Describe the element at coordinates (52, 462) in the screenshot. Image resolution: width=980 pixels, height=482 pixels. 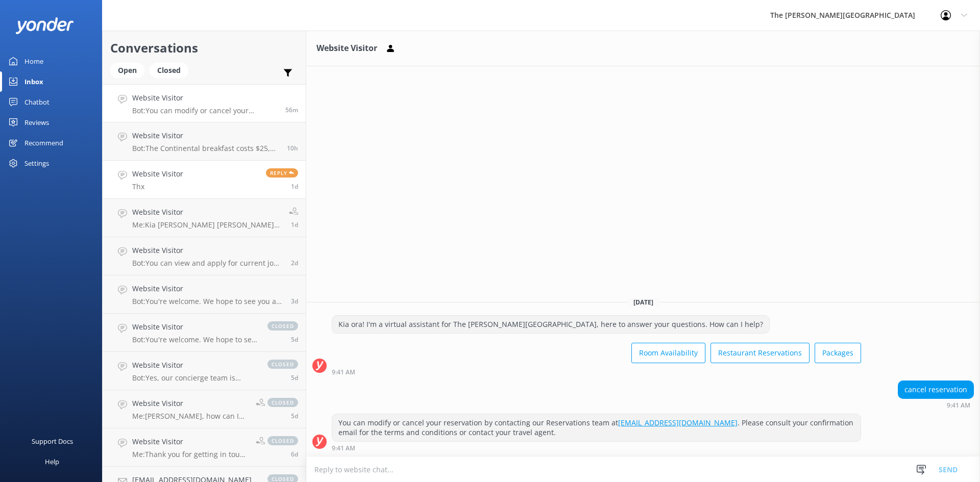
I see `div: Help` at that location.